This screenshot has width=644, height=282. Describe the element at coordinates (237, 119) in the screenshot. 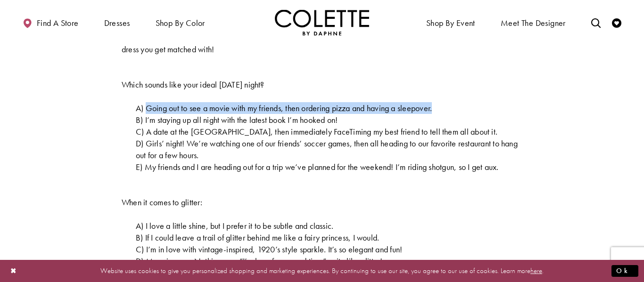

I see `span: B) I’m staying up all night with the latest book I’m hooked on!` at that location.